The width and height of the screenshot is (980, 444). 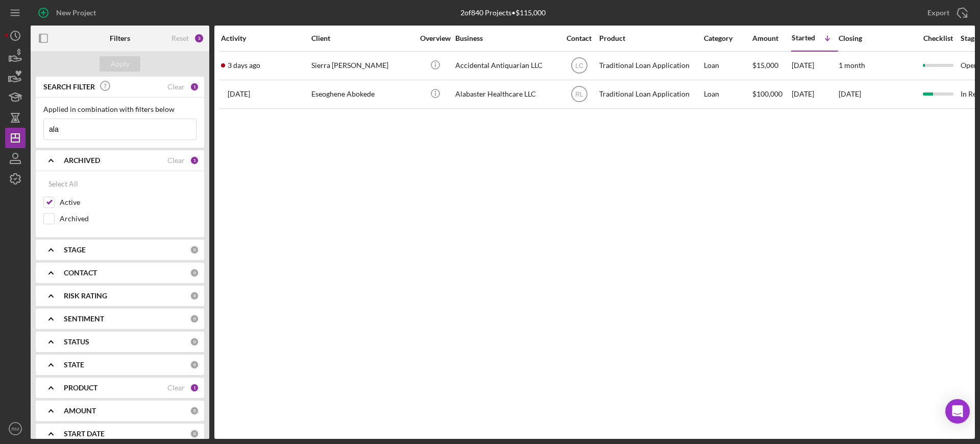 I want to click on div: Open Intercom Messenger, so click(x=957, y=411).